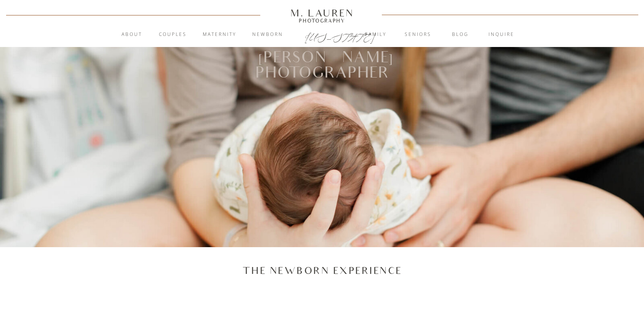 The width and height of the screenshot is (644, 327). I want to click on a: About, so click(131, 35).